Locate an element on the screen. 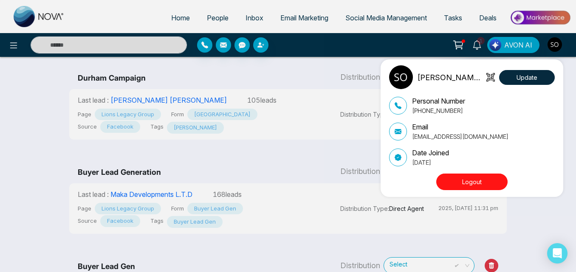 This screenshot has width=576, height=272. p: Date Joined is located at coordinates (430, 153).